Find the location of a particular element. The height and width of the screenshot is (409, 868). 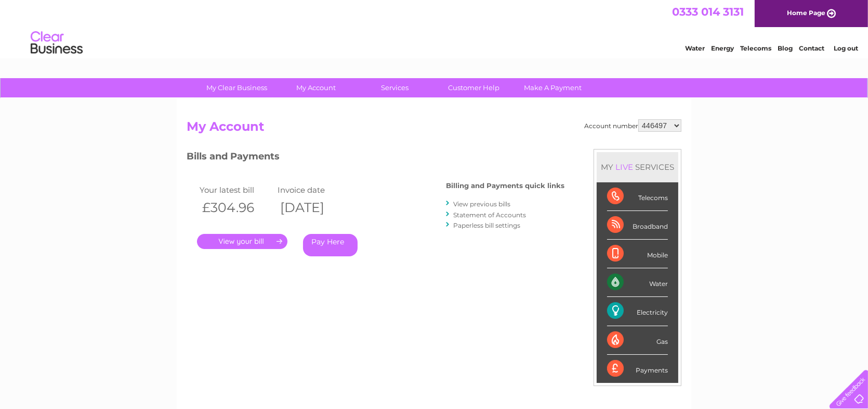

a: Statement of Accounts is located at coordinates (489, 215).